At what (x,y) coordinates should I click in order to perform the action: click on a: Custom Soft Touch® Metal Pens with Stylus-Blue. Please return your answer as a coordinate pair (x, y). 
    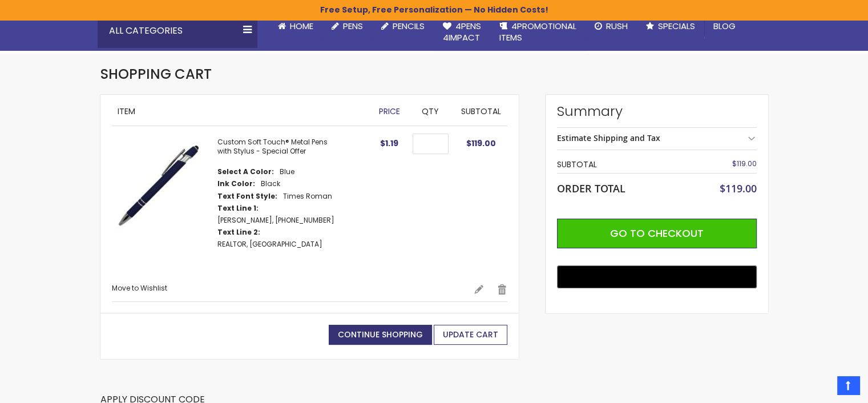
    Looking at the image, I should click on (164, 205).